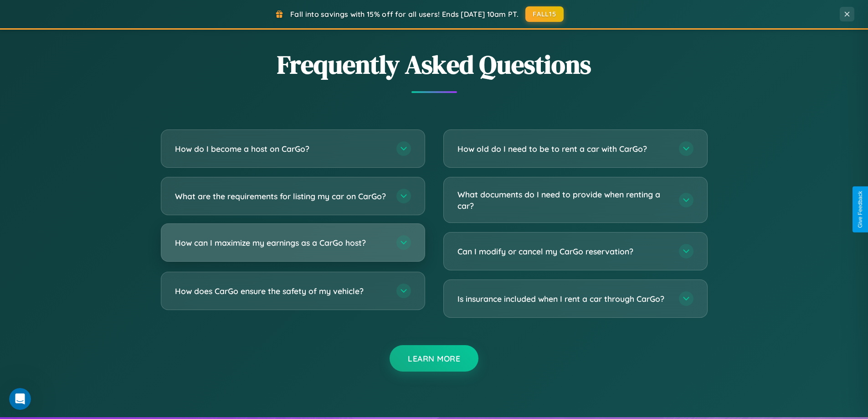 The height and width of the screenshot is (419, 868). I want to click on h3: What are the requirements for listing my car on CarGo?, so click(281, 196).